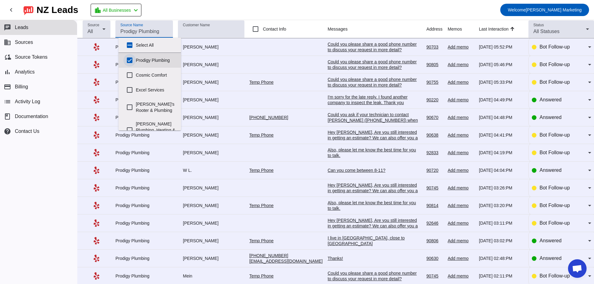 The height and width of the screenshot is (284, 594). What do you see at coordinates (434, 100) in the screenshot?
I see `div: 90220` at bounding box center [434, 100].